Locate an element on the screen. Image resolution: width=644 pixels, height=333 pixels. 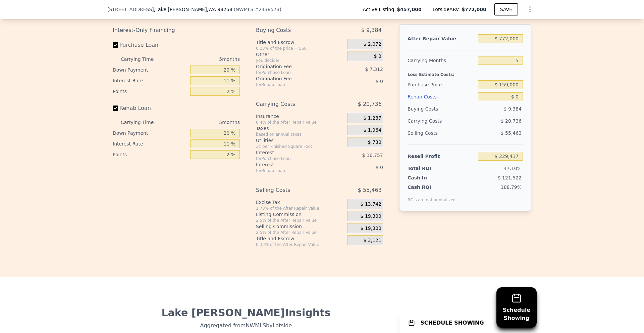
input: Rehab Loan is located at coordinates (115, 108).